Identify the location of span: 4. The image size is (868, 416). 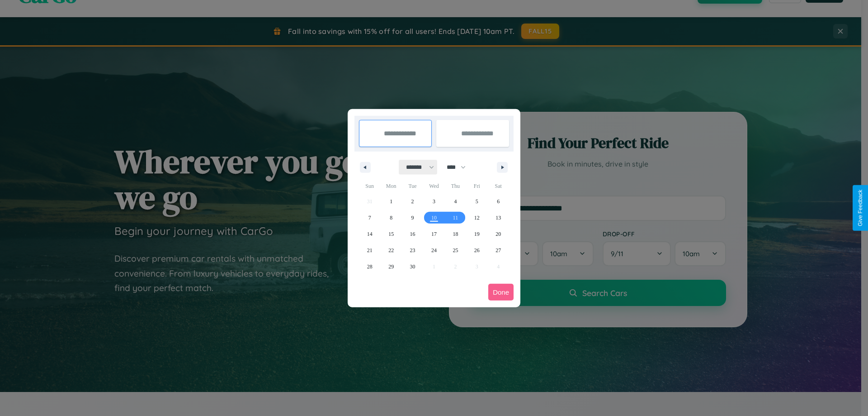
(455, 201).